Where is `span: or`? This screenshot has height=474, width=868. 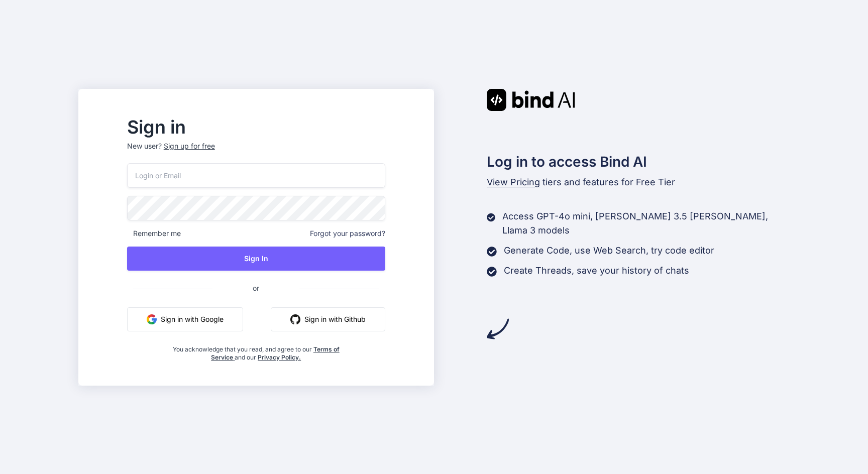 span: or is located at coordinates (255, 288).